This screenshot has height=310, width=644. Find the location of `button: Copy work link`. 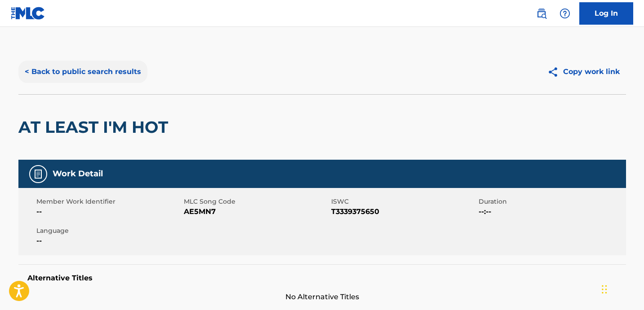

button: Copy work link is located at coordinates (584, 72).